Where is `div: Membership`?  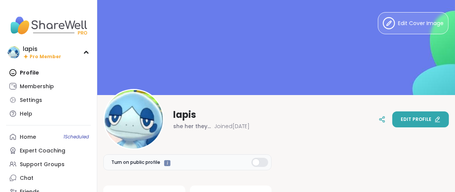
div: Membership is located at coordinates (37, 87).